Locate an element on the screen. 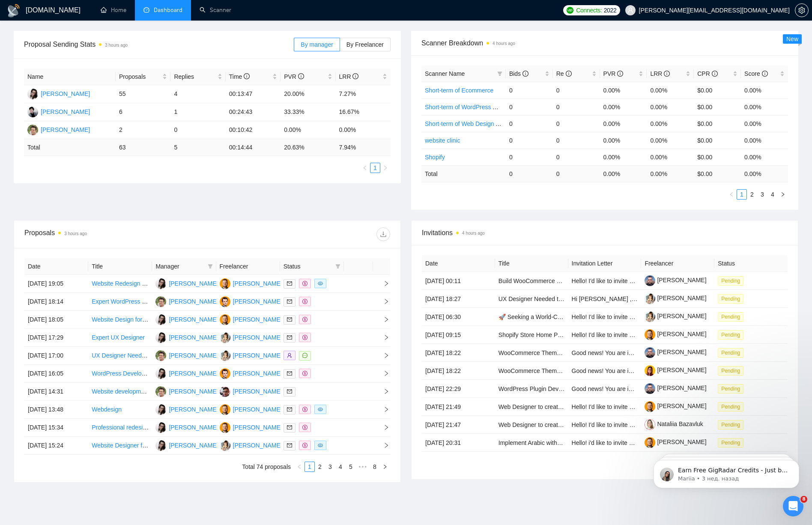 Image resolution: width=812 pixels, height=525 pixels. span: Scanner Name is located at coordinates (444, 73).